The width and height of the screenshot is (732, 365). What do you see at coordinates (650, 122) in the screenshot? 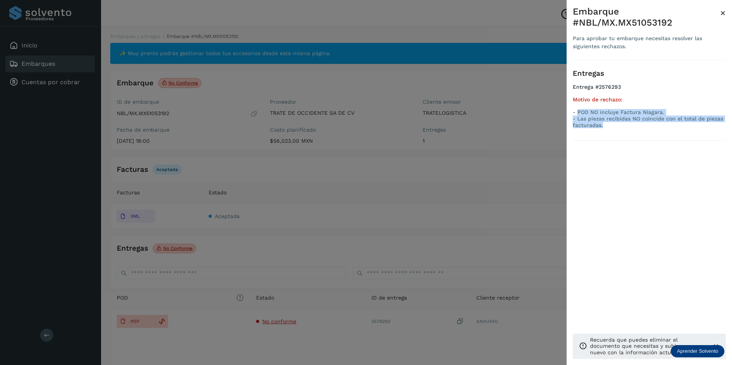
I see `p: - Las piezas recibidas NO coincide con el total de piezas facturadas.` at bounding box center [650, 122].